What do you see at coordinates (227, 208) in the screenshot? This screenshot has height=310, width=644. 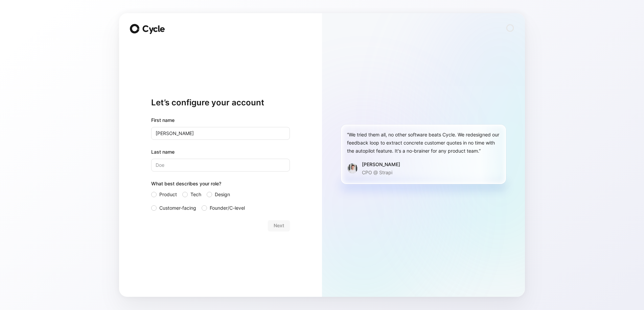 I see `span: Founder/C-level` at bounding box center [227, 208].